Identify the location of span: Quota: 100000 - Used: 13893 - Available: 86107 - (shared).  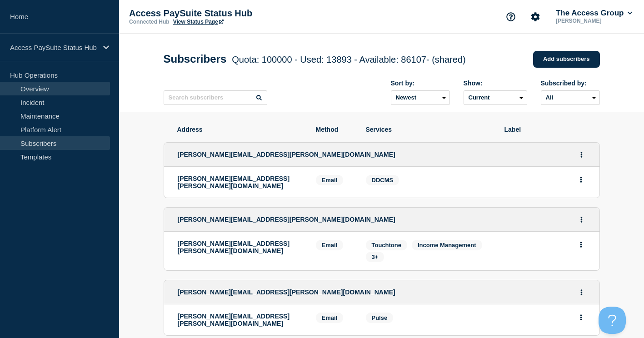
(349, 59).